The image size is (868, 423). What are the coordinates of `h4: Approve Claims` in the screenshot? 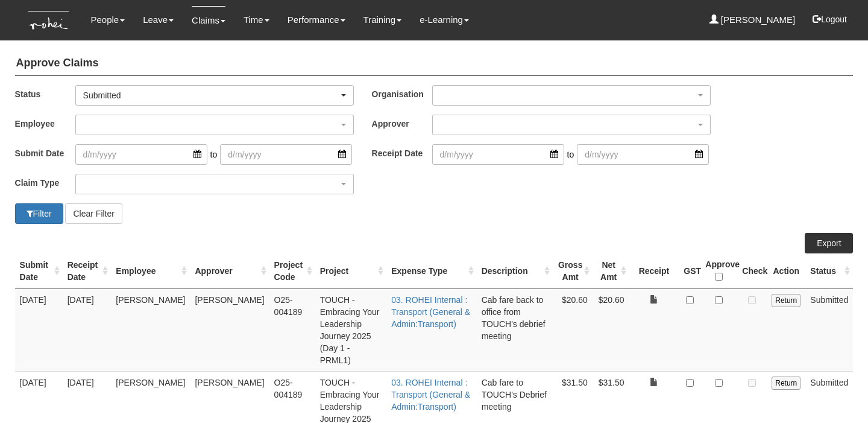 It's located at (434, 63).